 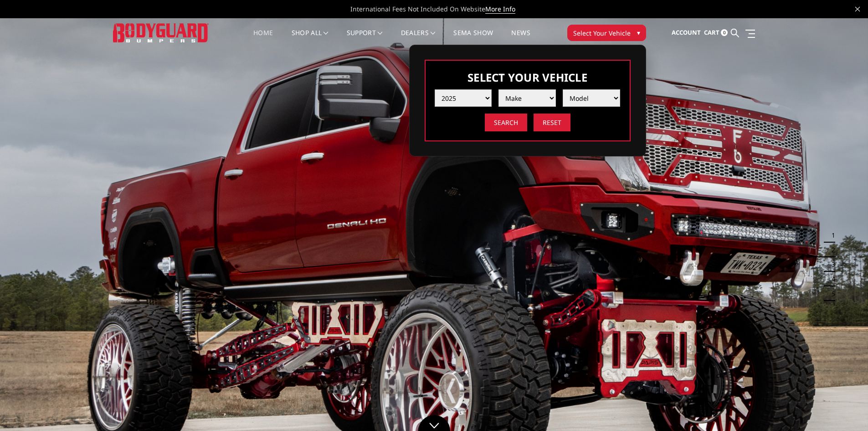 I want to click on a: More Info, so click(x=500, y=9).